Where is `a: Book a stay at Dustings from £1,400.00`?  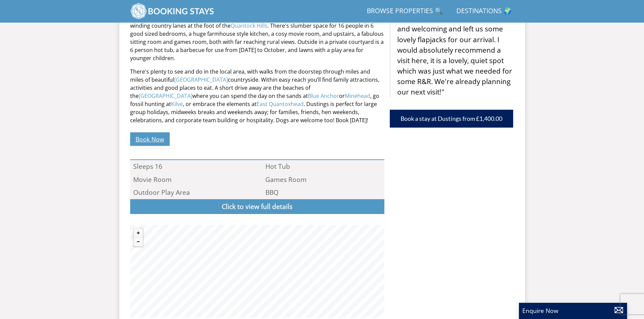 a: Book a stay at Dustings from £1,400.00 is located at coordinates (451, 119).